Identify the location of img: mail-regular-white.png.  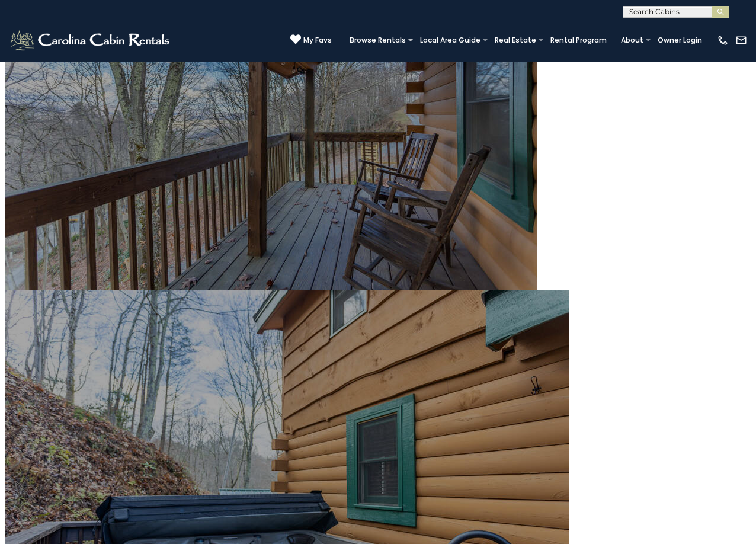
(741, 41).